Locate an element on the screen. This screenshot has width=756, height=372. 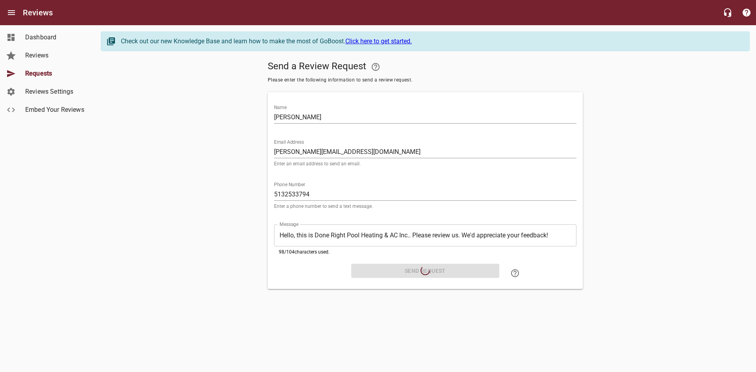
span: Reviews is located at coordinates (55, 56).